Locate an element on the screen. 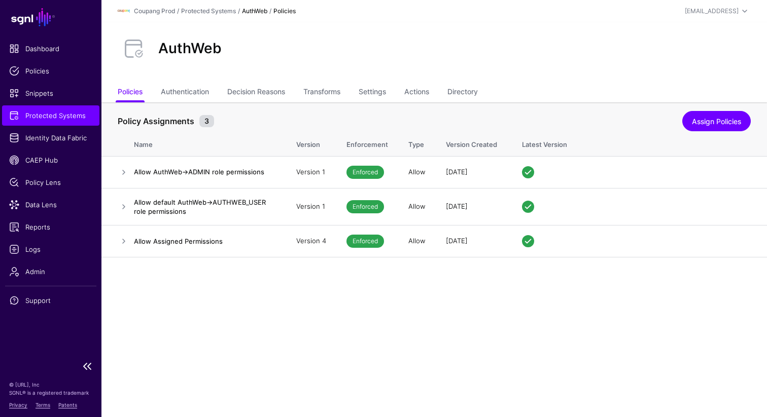  th: Version Created is located at coordinates (474, 143).